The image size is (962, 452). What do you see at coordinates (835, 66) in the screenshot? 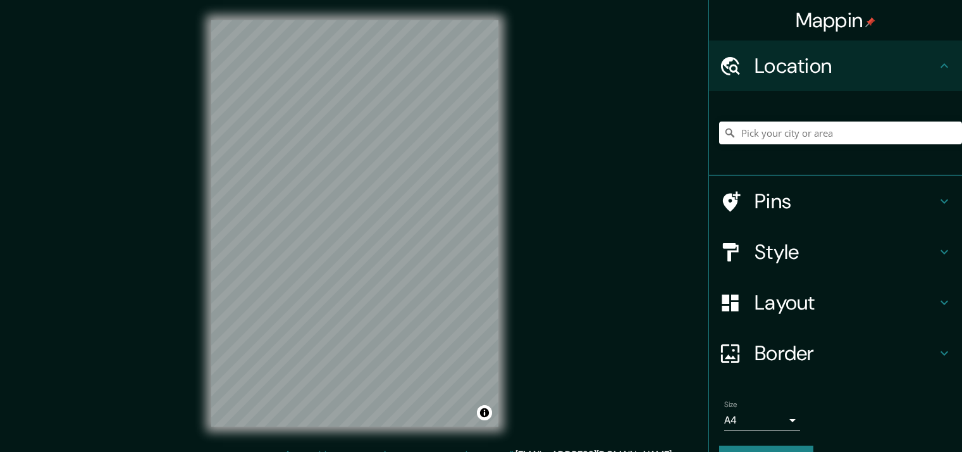
I see `div: Location` at bounding box center [835, 66].